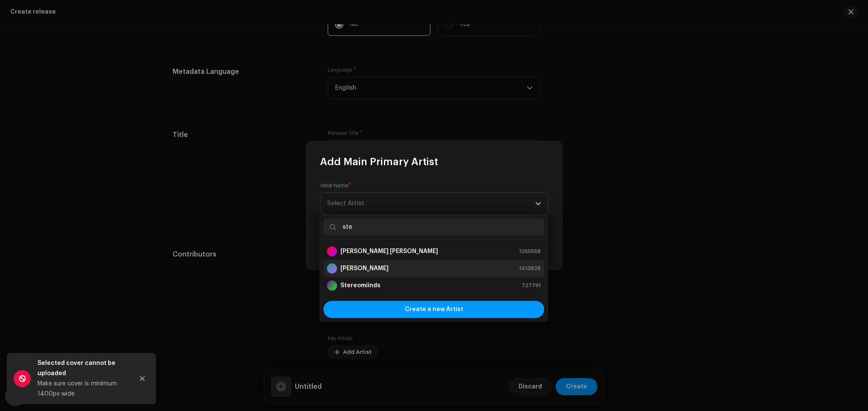 This screenshot has height=411, width=868. I want to click on ul: Option List, so click(434, 268).